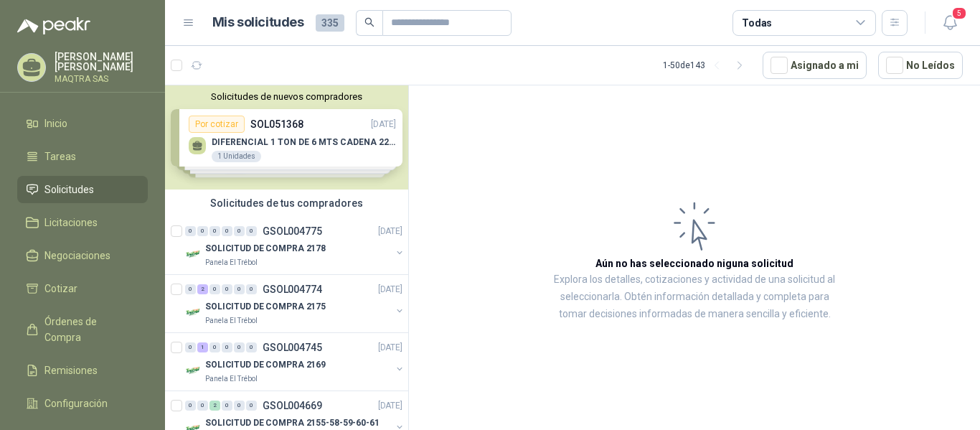 The width and height of the screenshot is (980, 430). I want to click on a: Remisiones, so click(83, 370).